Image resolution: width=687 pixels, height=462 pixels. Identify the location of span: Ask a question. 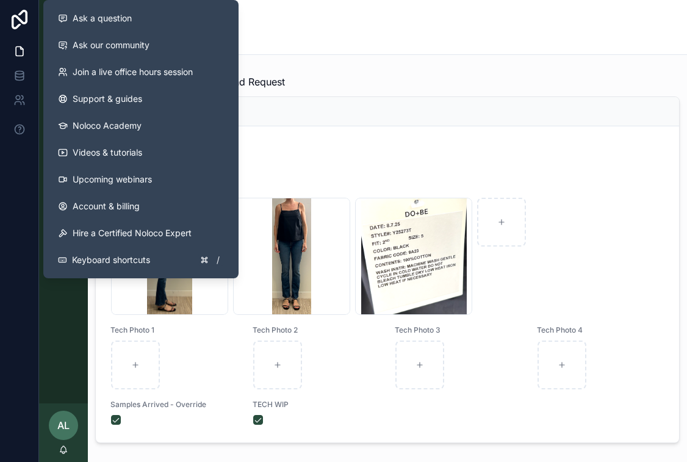
(102, 18).